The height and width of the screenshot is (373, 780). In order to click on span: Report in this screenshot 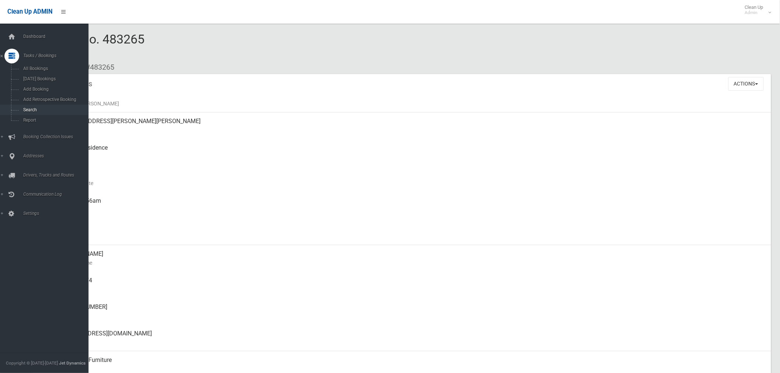, I will do `click(55, 120)`.